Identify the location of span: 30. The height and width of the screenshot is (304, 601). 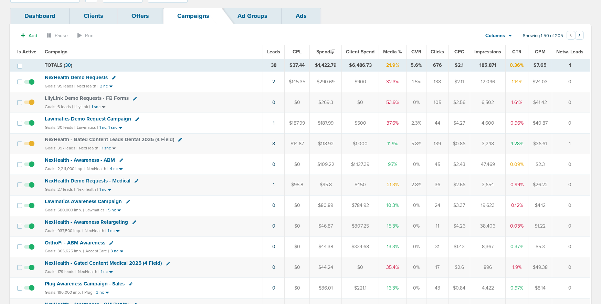
(68, 65).